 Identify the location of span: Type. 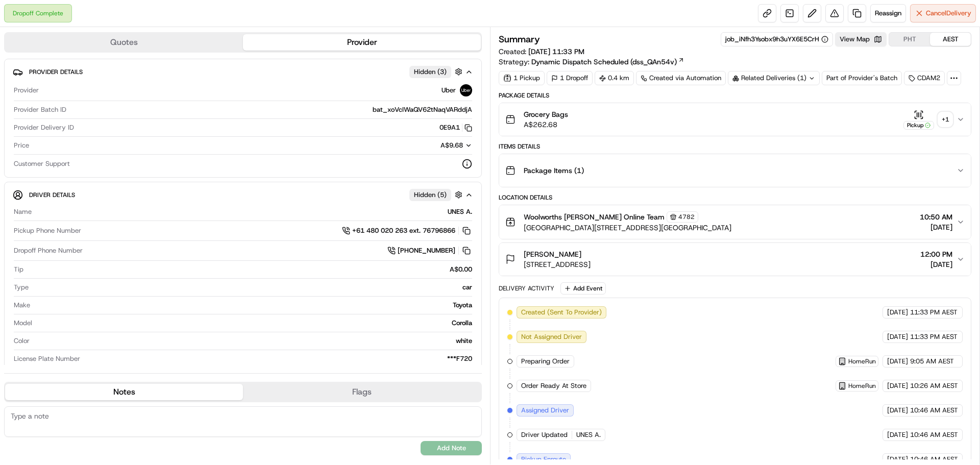
(21, 288).